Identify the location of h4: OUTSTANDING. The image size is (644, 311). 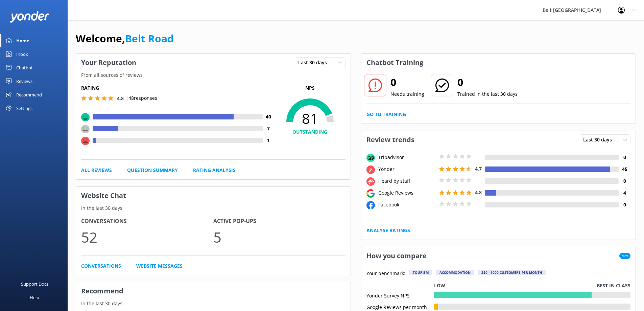
(310, 132).